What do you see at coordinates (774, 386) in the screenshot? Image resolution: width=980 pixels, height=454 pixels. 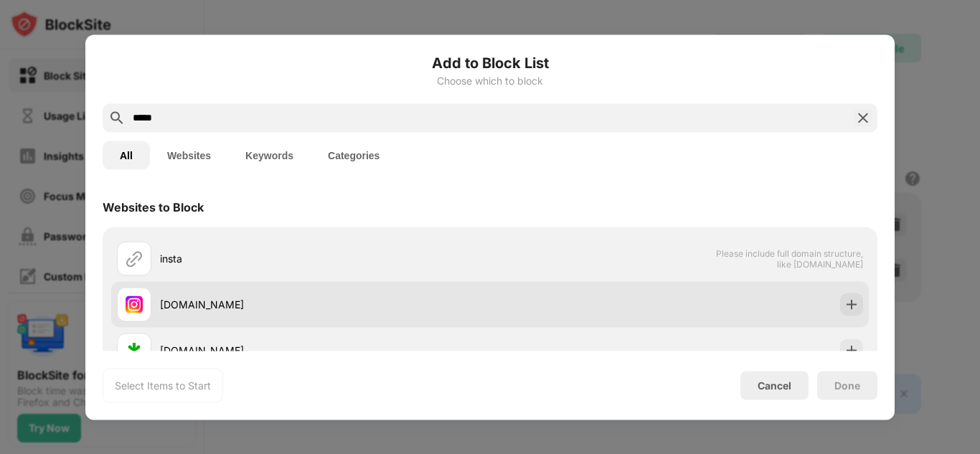 I see `div: Cancel` at bounding box center [774, 386].